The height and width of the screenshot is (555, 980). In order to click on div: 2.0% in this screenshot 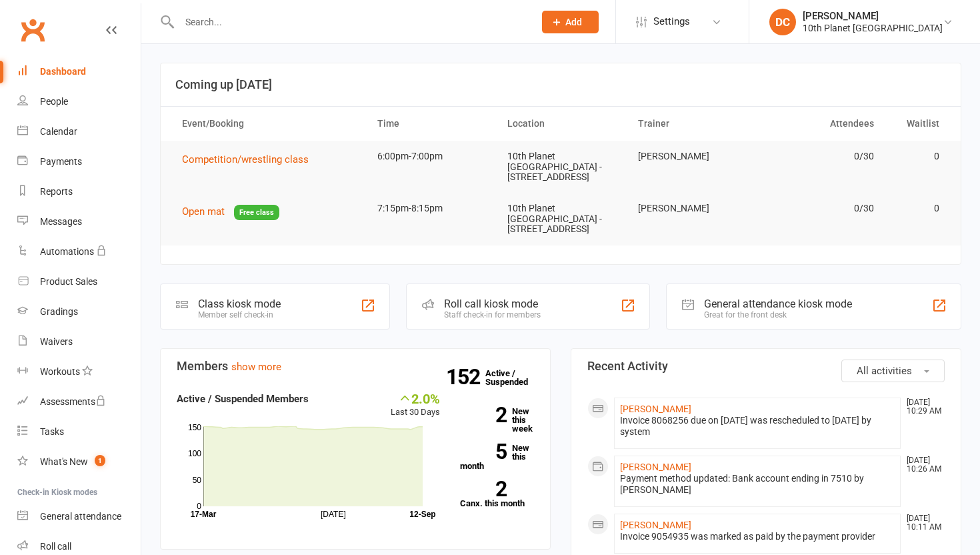, I will do `click(416, 398)`.